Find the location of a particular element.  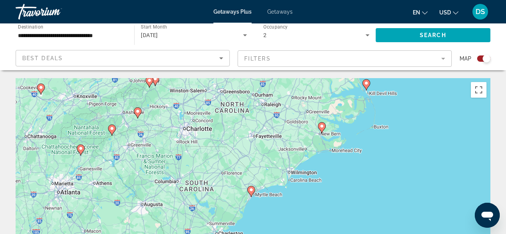

mat-select: Sort by is located at coordinates (122, 58).